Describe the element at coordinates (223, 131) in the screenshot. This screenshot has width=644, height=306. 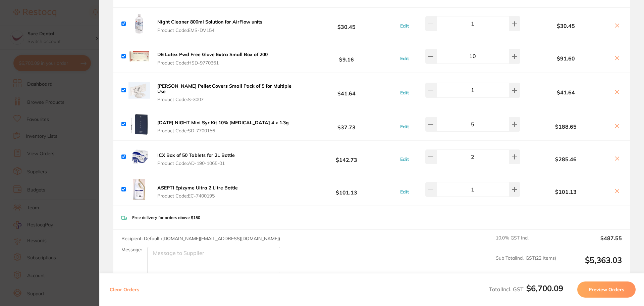
I see `span: Product Code: SD-7700156` at that location.